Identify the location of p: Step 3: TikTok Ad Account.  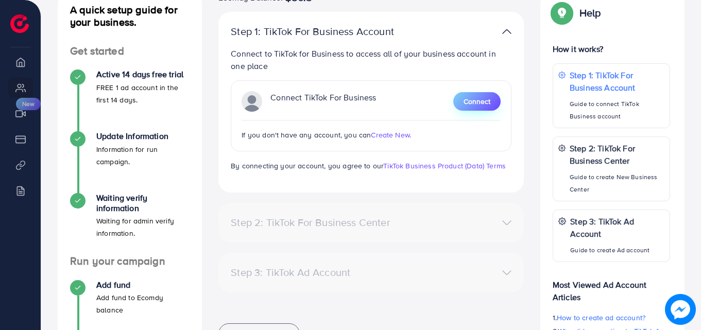
(617, 228).